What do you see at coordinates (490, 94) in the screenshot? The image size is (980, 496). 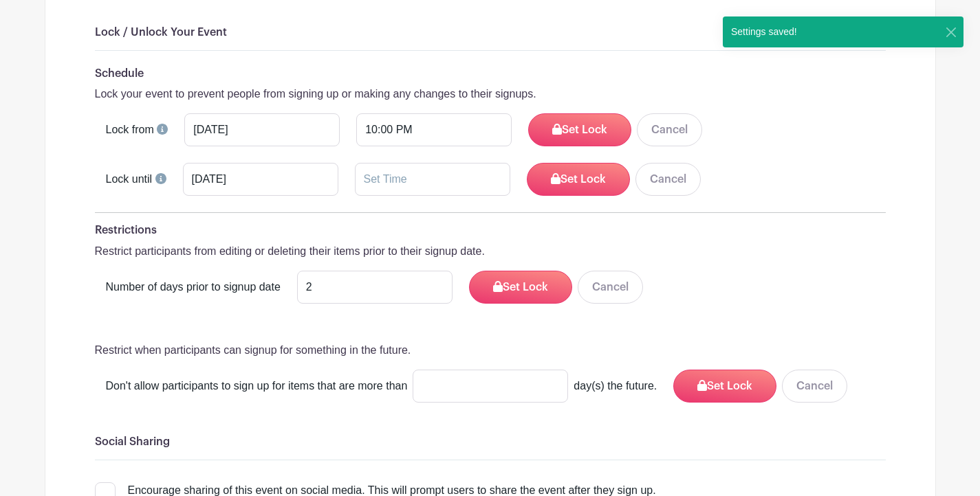 I see `p: Lock your event to prevent people from signing up or making any changes to their signups.` at bounding box center [490, 94].